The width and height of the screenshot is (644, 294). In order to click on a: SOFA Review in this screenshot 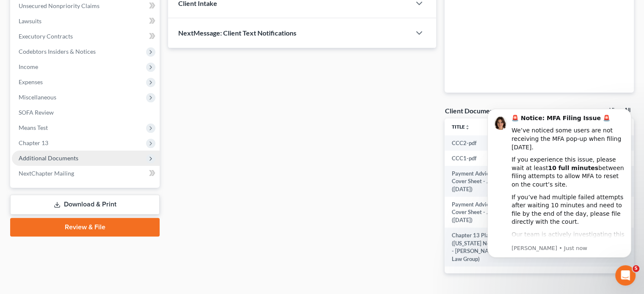, I will do `click(85, 113)`.